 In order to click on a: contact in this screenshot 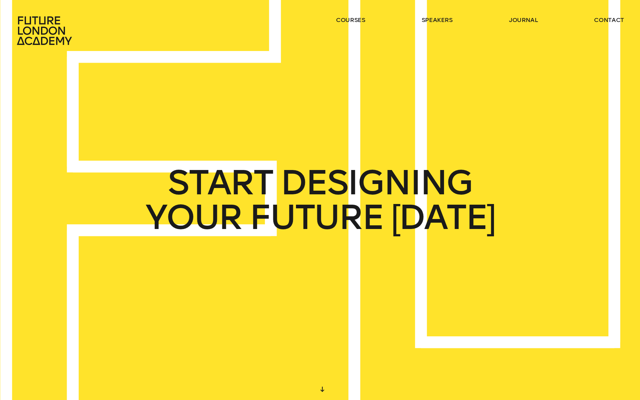, I will do `click(609, 20)`.